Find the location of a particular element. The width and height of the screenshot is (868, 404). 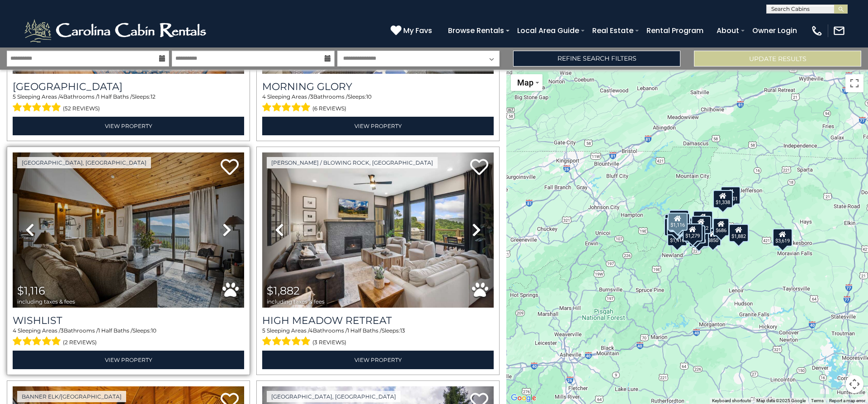

h3: Diamond Creek Lodge is located at coordinates (129, 86).